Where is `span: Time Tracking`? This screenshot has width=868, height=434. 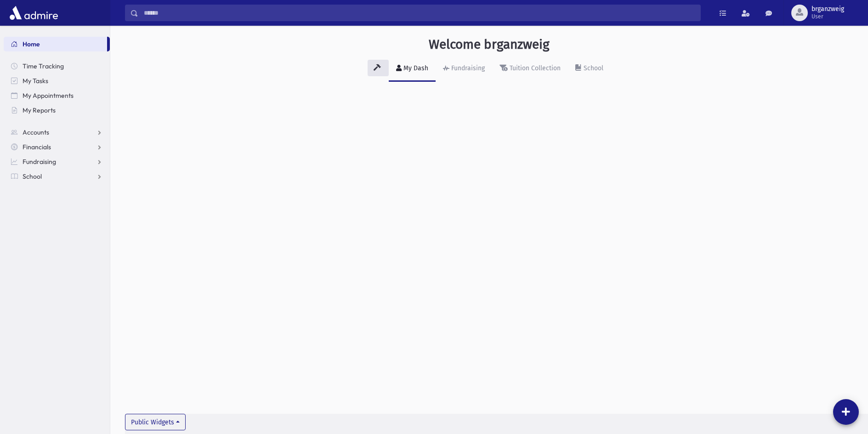 span: Time Tracking is located at coordinates (43, 66).